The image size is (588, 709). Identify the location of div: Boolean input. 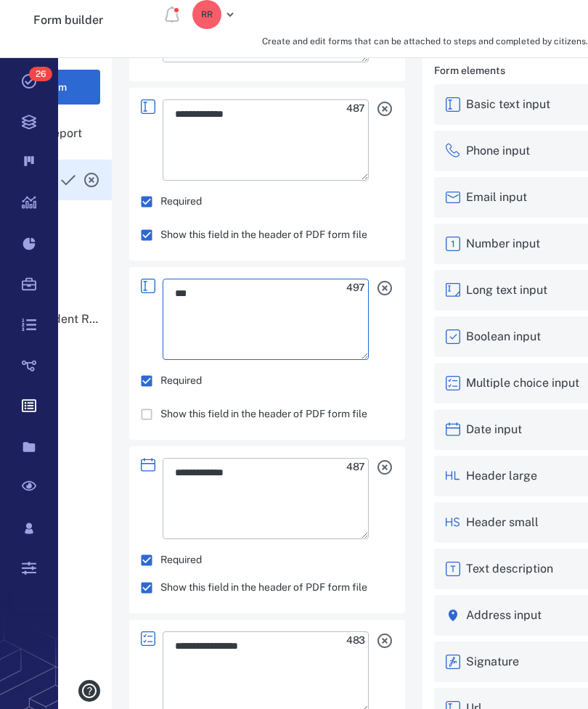
(503, 337).